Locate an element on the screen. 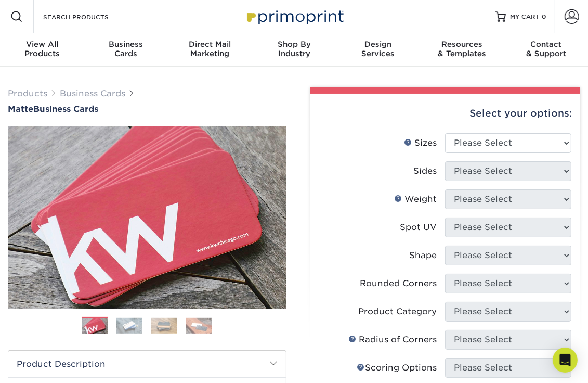 The height and width of the screenshot is (383, 588). h1: Business Cards is located at coordinates (147, 109).